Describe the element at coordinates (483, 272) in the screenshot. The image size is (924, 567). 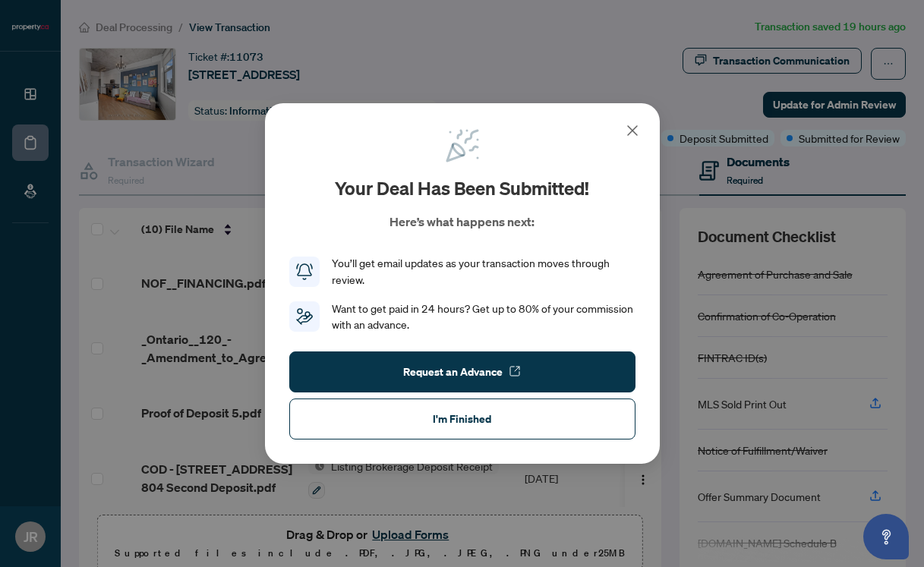
I see `div: You’ll get email updates as your transaction moves through review.` at that location.